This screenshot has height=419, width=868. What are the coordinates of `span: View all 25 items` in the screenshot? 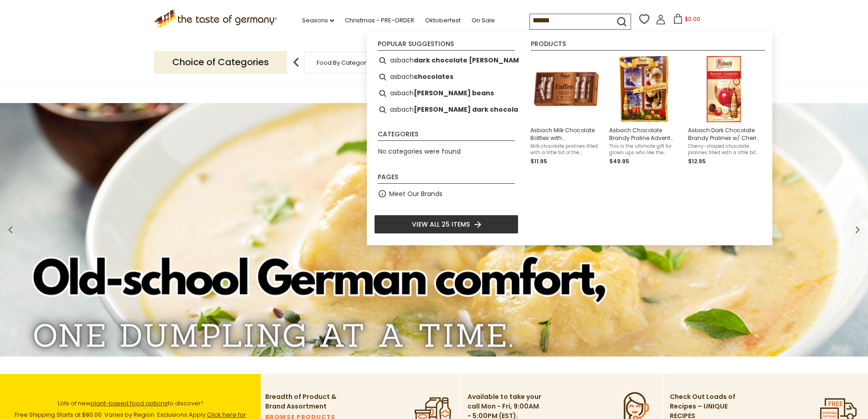 It's located at (441, 224).